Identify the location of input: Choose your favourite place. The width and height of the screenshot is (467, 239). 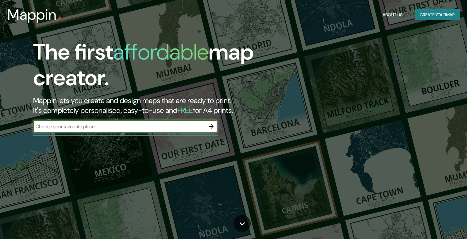
(119, 126).